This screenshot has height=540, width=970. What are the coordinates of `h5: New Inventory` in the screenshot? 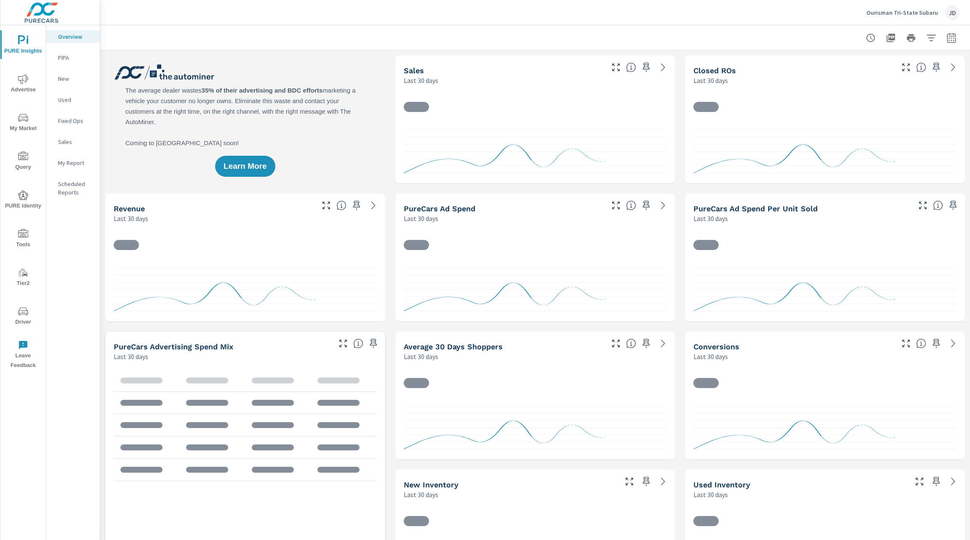 It's located at (431, 484).